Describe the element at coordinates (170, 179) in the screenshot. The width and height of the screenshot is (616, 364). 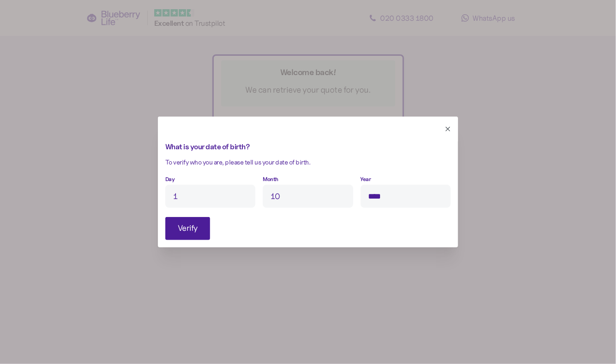
I see `label: Day` at that location.